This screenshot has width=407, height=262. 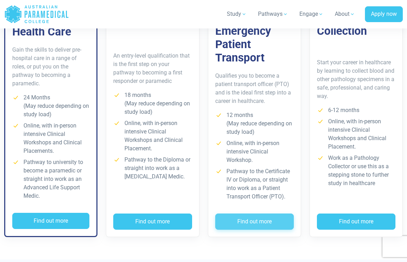 I want to click on li: Work as a Pathology Collector or use this as a stepping stone to further study in healthcare, so click(x=356, y=170).